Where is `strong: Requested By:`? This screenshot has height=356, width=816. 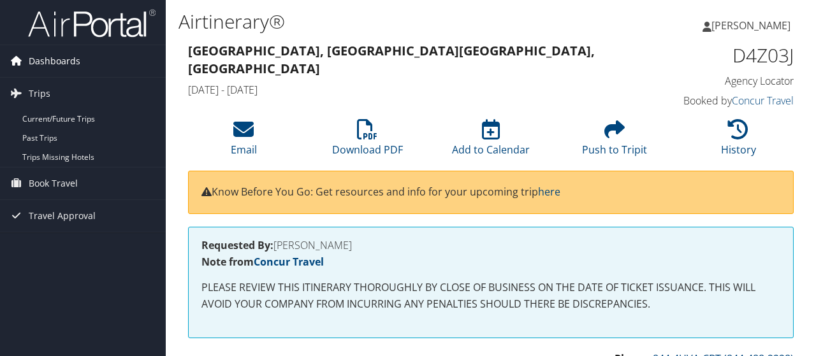 strong: Requested By: is located at coordinates (237, 245).